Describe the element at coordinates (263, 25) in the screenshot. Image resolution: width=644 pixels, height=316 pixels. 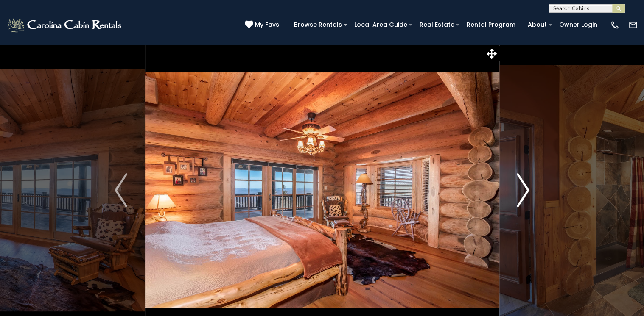
I see `a: My Favs` at that location.